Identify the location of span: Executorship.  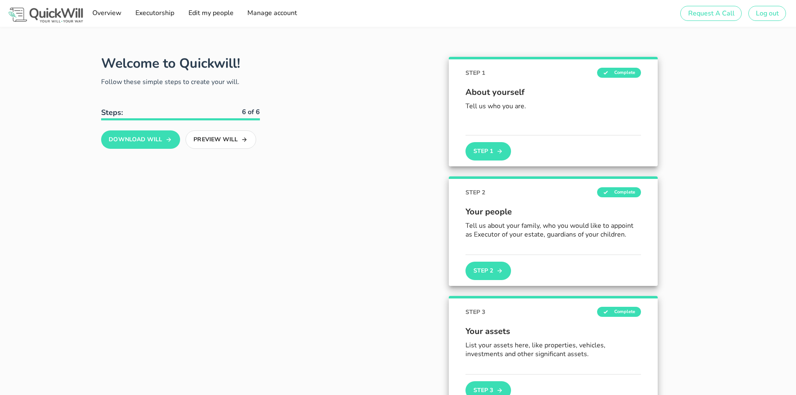
(155, 13).